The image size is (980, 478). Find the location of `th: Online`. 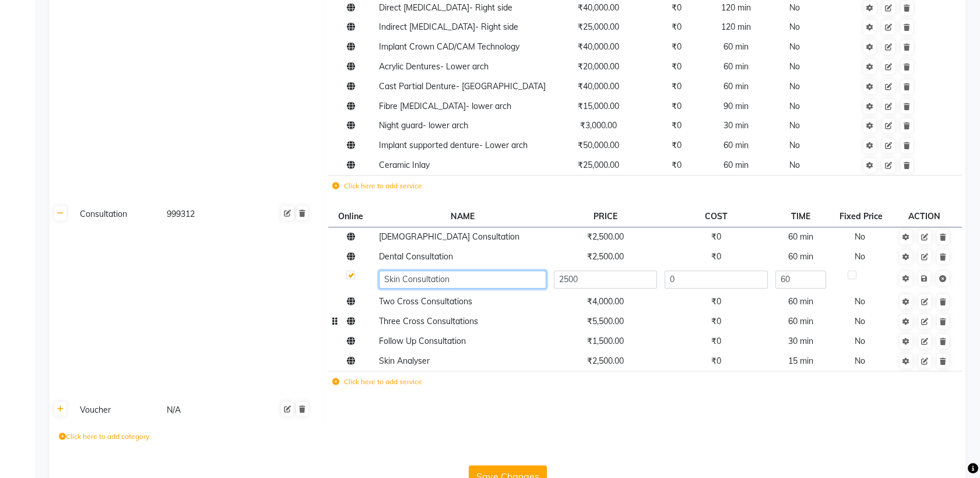

th: Online is located at coordinates (352, 217).